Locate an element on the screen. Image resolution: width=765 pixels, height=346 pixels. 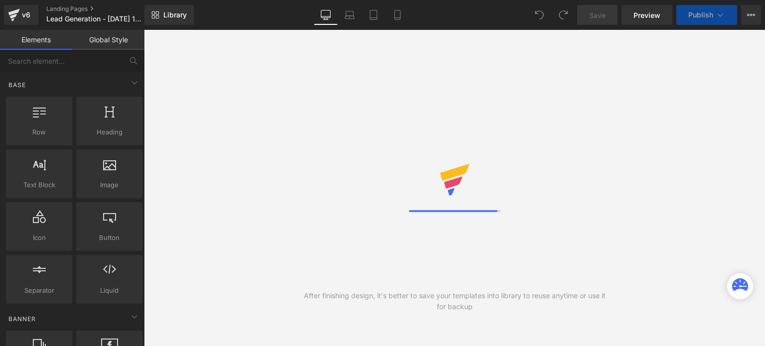
span: Image is located at coordinates (109, 185).